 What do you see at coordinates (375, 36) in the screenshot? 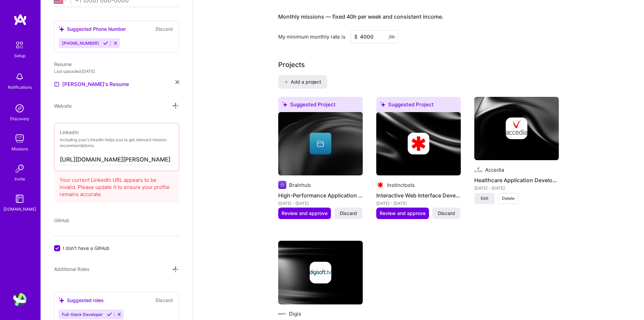
I see `input: XXX` at bounding box center [375, 36].